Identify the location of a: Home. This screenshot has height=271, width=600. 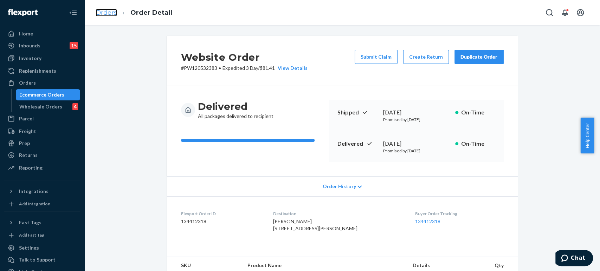
(42, 34).